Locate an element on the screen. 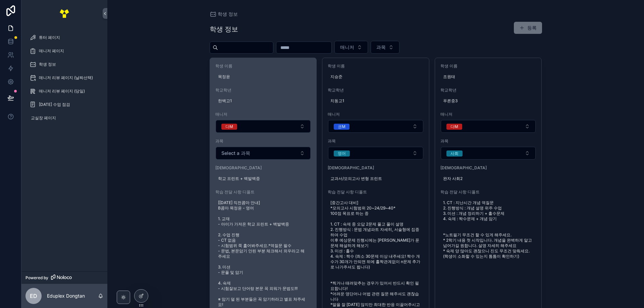 The width and height of the screenshot is (644, 308). span: Powered by is located at coordinates (37, 278).